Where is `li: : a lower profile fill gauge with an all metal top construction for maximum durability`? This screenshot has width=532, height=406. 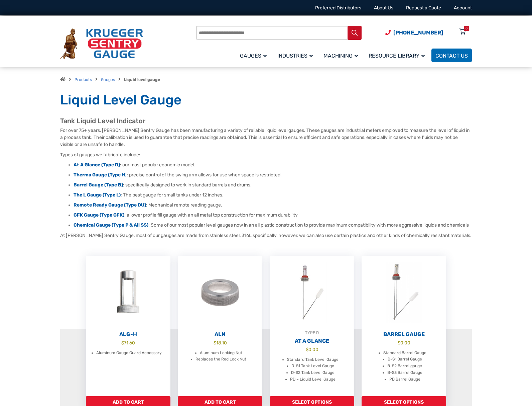 li: : a lower profile fill gauge with an all metal top construction for maximum durability is located at coordinates (273, 215).